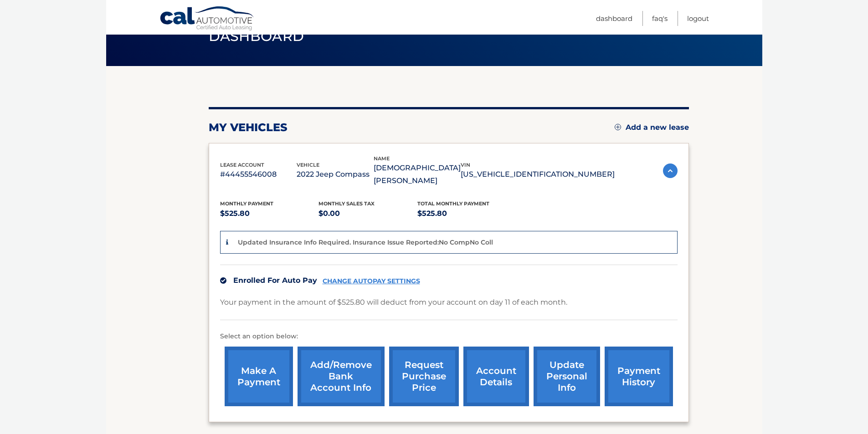 This screenshot has width=868, height=434. Describe the element at coordinates (208, 19) in the screenshot. I see `a: Cal Automotive` at that location.